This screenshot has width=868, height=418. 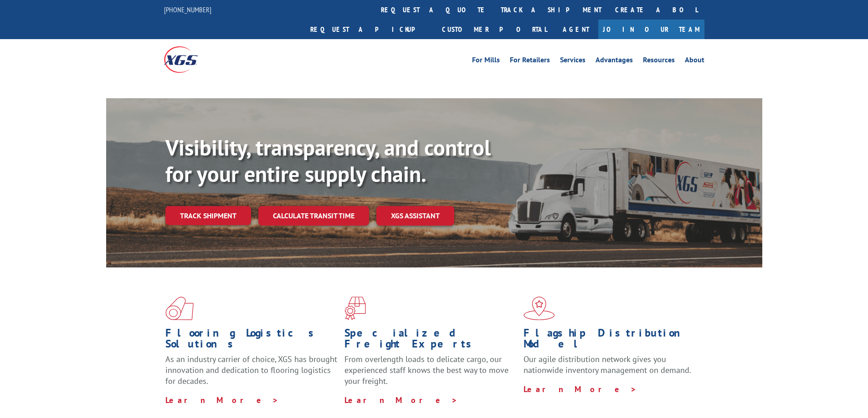 I want to click on a: Advantages, so click(x=614, y=61).